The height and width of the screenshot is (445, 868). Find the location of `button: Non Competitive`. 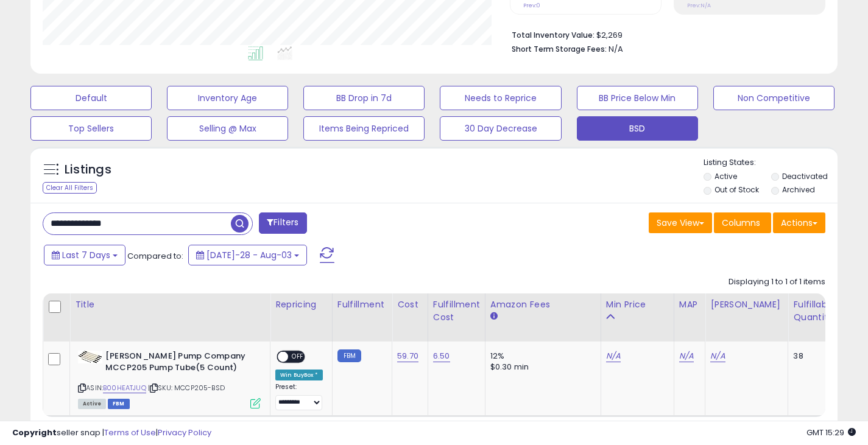

button: Non Competitive is located at coordinates (773, 98).